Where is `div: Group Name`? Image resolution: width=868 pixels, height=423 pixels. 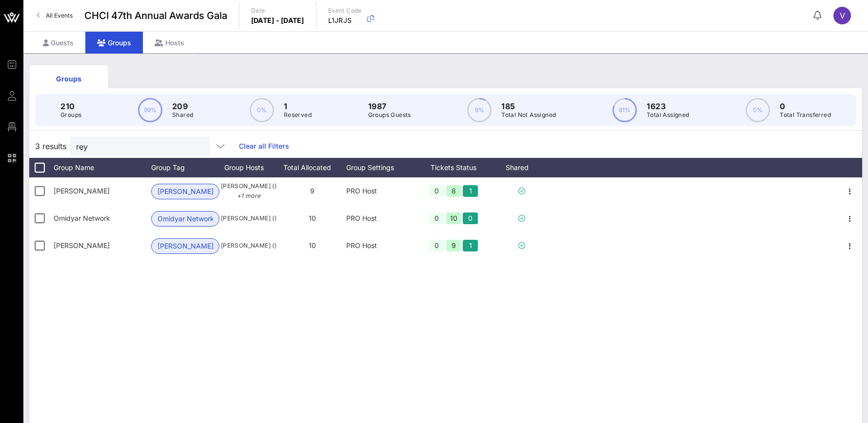
div: Group Name is located at coordinates (102, 168).